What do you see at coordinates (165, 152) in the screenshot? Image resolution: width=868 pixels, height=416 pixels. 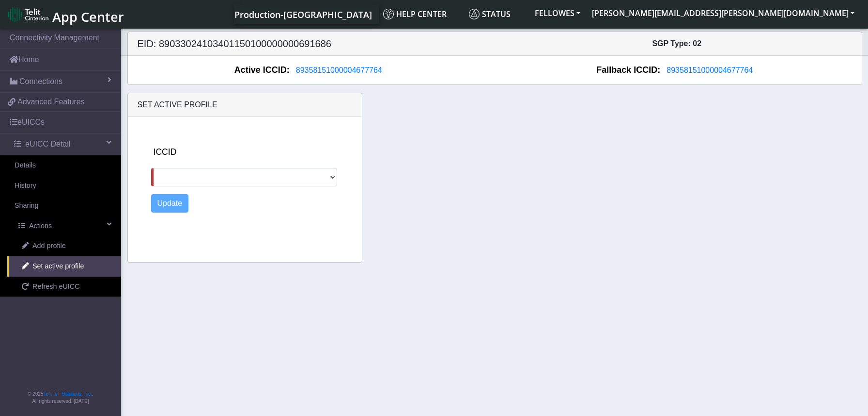 I see `label: ICCID` at bounding box center [165, 152].